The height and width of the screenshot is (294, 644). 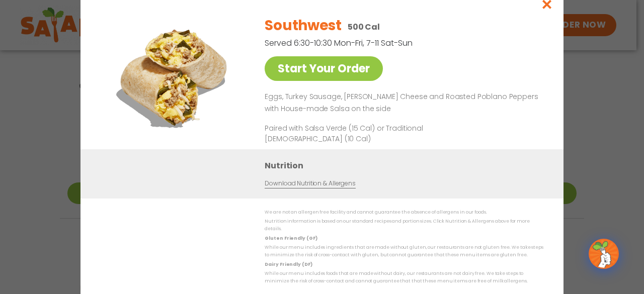 What do you see at coordinates (323, 68) in the screenshot?
I see `a: Start Your Order` at bounding box center [323, 68].